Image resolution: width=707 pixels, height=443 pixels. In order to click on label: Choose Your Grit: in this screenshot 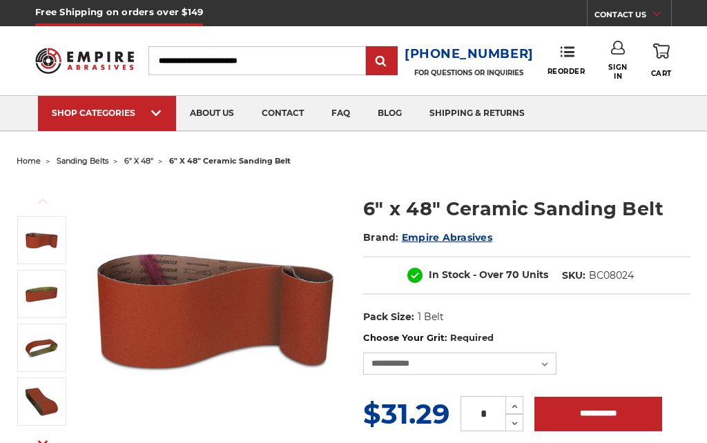, I will do `click(527, 338)`.